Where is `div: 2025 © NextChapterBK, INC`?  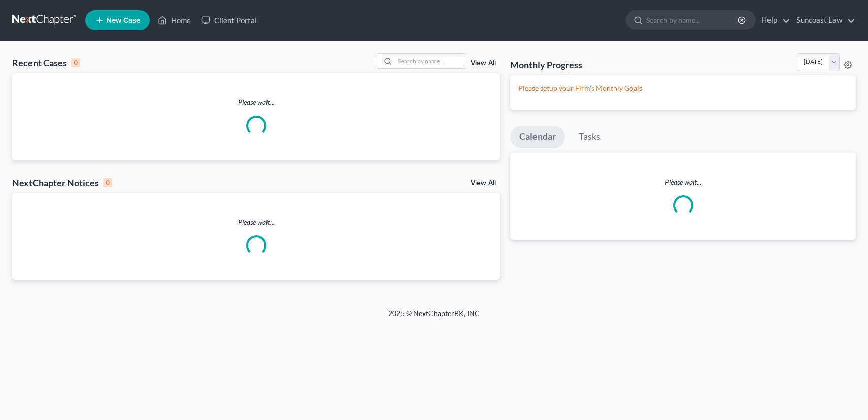
div: 2025 © NextChapterBK, INC is located at coordinates (434, 318).